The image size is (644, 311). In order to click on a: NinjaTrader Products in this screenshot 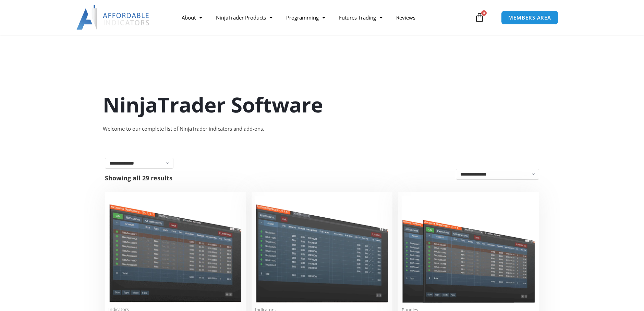, I will do `click(244, 18)`.